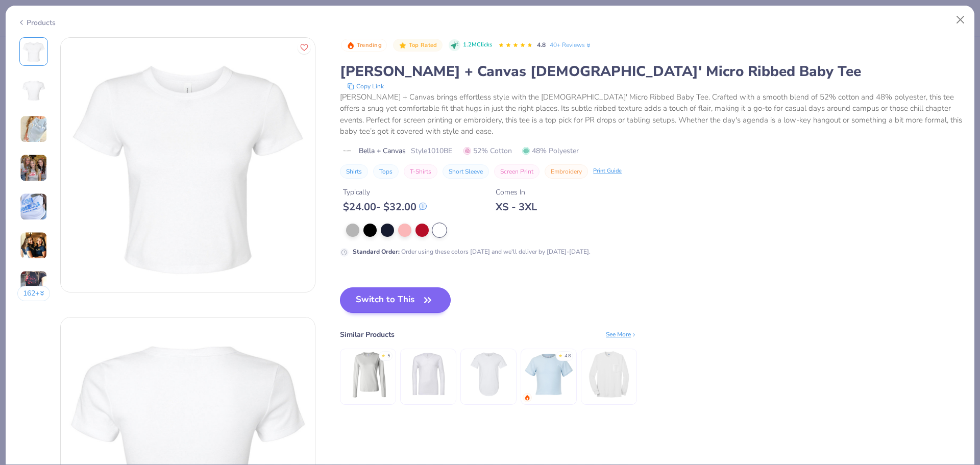 The image size is (980, 465). Describe the element at coordinates (551, 151) in the screenshot. I see `span: 48% Polyester` at that location.